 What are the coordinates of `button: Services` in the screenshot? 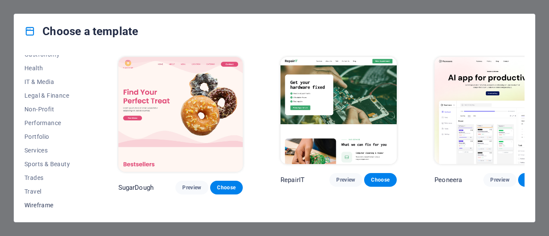 It's located at (52, 150).